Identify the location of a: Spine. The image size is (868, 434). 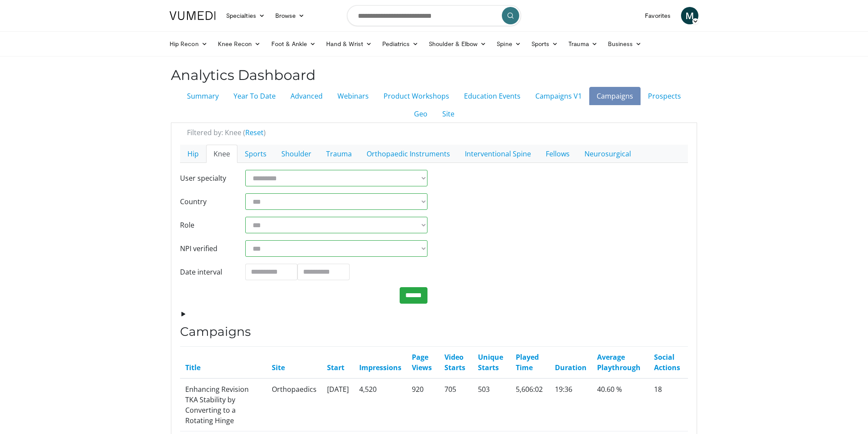
(508, 44).